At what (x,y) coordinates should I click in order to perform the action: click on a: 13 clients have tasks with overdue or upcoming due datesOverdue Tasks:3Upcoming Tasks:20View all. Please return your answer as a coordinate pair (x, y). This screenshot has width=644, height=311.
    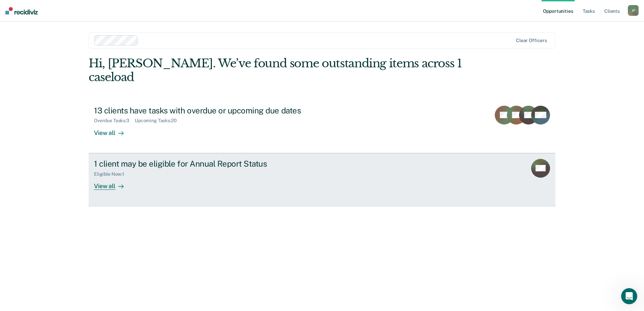
    Looking at the image, I should click on (322, 127).